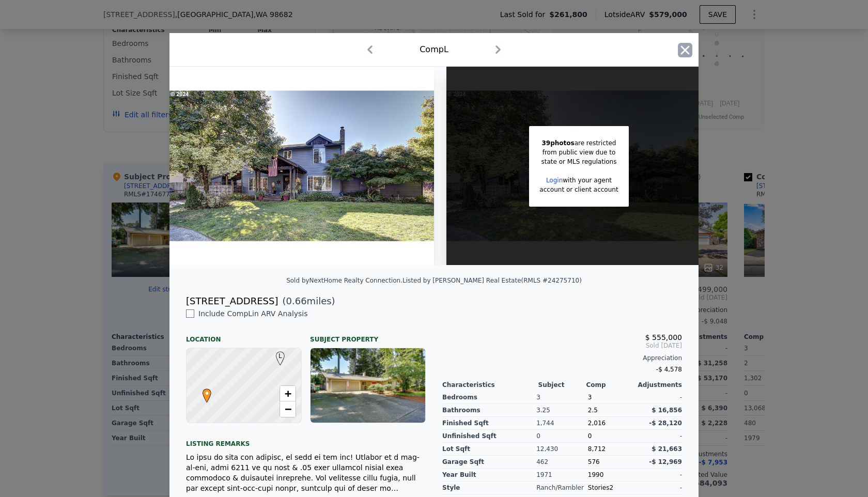 This screenshot has width=868, height=497. Describe the element at coordinates (669, 369) in the screenshot. I see `span: -$ 4,578` at that location.